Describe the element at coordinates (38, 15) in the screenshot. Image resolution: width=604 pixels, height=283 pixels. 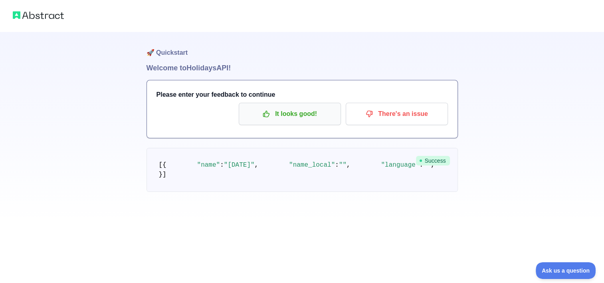
I see `img: Abstract logo` at that location.